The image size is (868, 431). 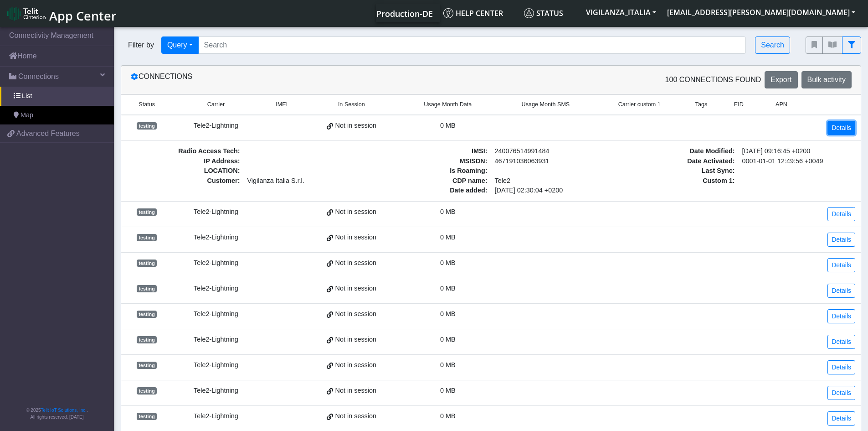 What do you see at coordinates (61, 13) in the screenshot?
I see `a: App Center` at bounding box center [61, 13].